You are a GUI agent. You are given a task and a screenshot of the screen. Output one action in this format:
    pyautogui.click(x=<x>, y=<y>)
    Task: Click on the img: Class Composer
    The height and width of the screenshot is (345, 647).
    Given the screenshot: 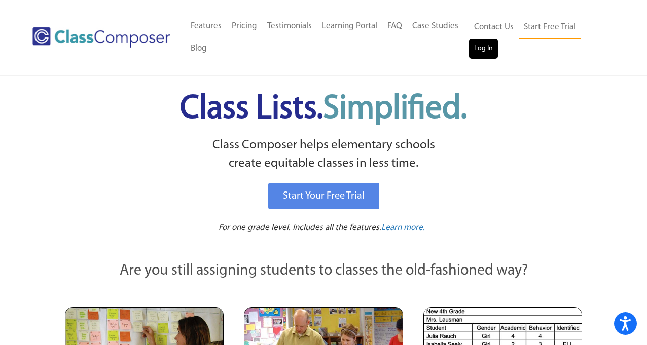 What is the action you would take?
    pyautogui.click(x=101, y=37)
    